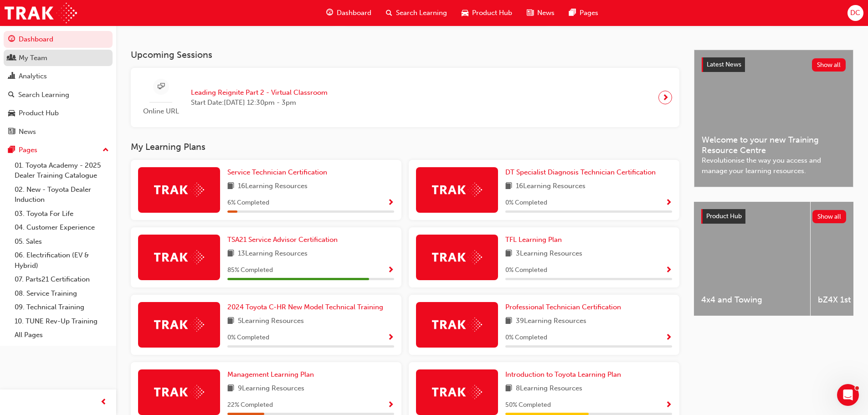 This screenshot has width=868, height=415. I want to click on span: Online URL, so click(161, 111).